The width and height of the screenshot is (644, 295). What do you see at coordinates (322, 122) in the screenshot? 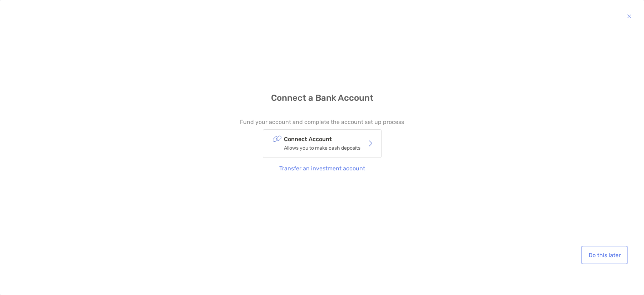
I see `p: Fund your account and complete the account set up process` at bounding box center [322, 122].